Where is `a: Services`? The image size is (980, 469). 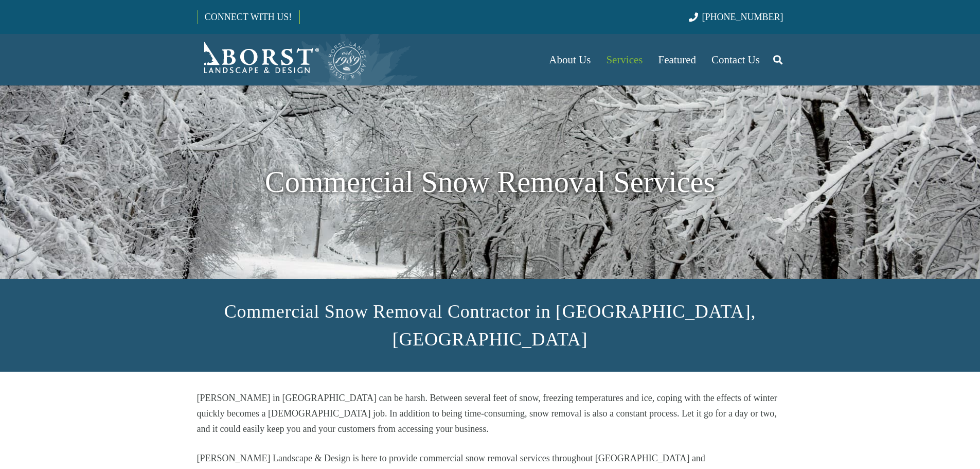 a: Services is located at coordinates (624, 60).